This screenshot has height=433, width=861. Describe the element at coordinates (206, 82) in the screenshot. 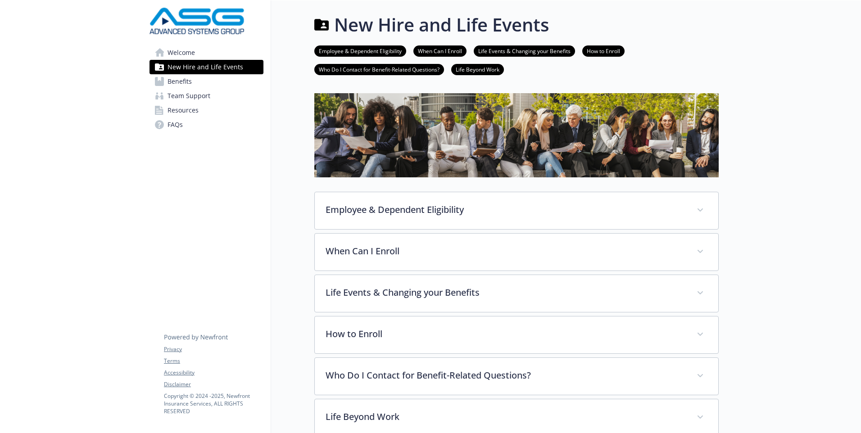

I see `a: Benefits` at that location.